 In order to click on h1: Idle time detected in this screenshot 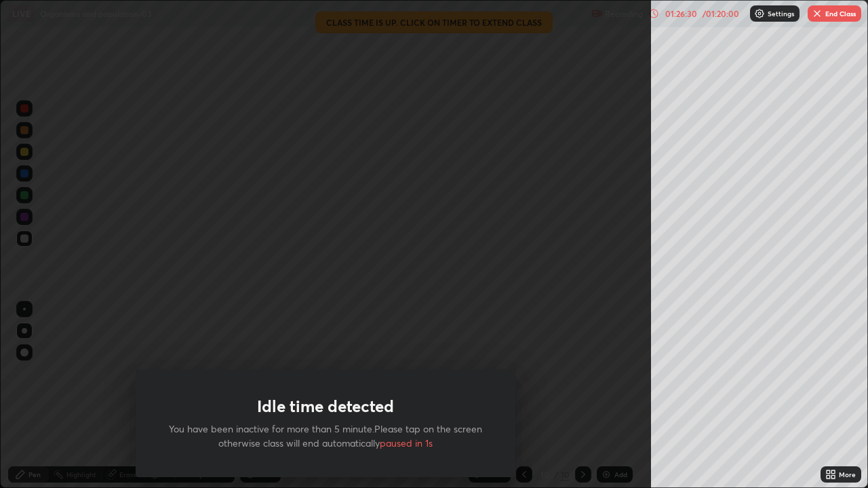, I will do `click(325, 406)`.